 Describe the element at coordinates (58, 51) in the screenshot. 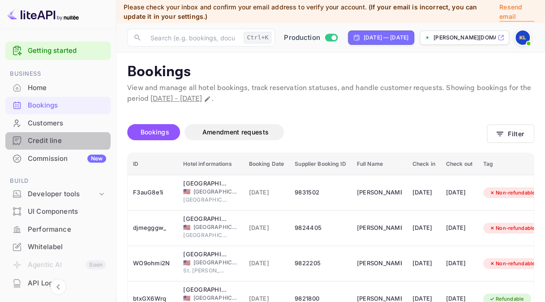

I see `div: Getting started` at that location.